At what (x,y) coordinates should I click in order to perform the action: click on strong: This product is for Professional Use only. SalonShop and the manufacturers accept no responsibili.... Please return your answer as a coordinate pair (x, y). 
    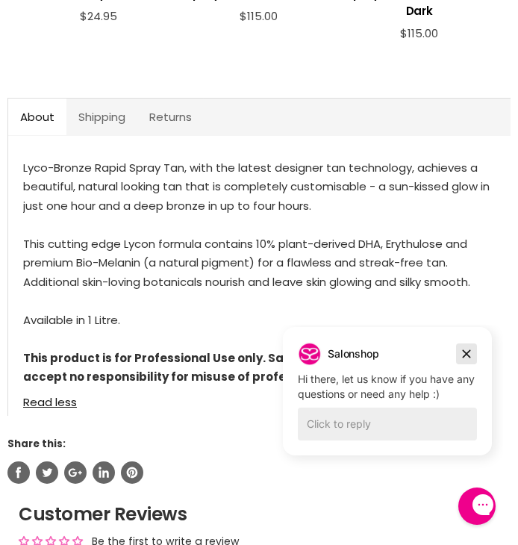
    Looking at the image, I should click on (251, 367).